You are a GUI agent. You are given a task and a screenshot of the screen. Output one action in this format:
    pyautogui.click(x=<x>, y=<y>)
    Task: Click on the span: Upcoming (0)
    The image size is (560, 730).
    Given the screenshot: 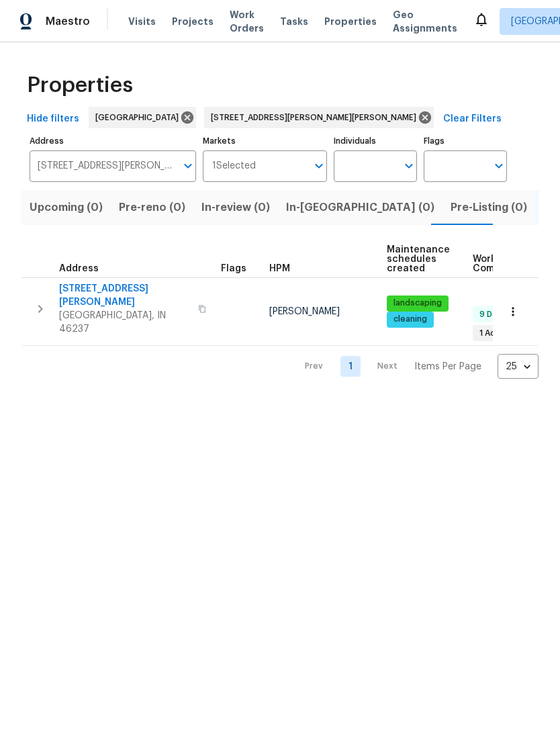 What is the action you would take?
    pyautogui.click(x=66, y=208)
    